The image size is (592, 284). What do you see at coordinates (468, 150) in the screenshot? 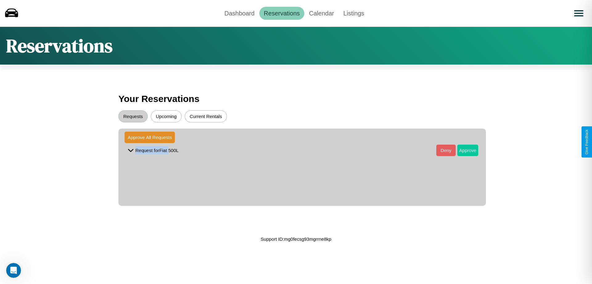
I see `button: Approve` at bounding box center [468, 150].